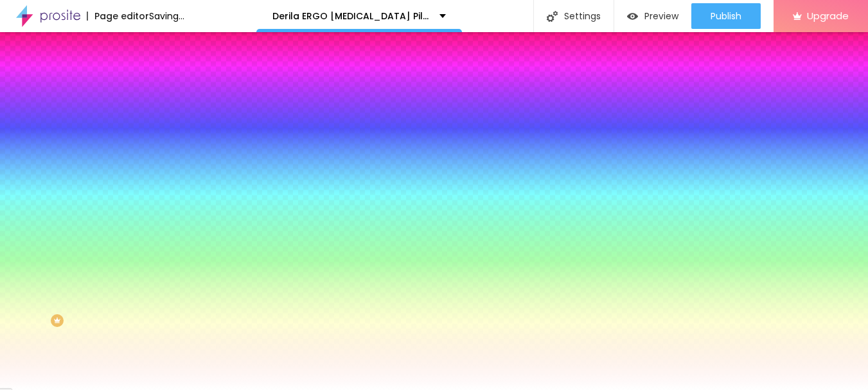  I want to click on img: Icone, so click(552, 16).